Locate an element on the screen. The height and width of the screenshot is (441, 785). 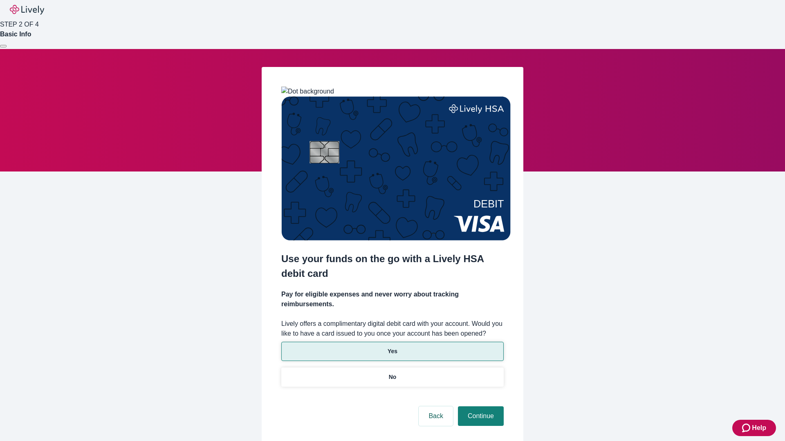
button: Continue is located at coordinates (481, 416).